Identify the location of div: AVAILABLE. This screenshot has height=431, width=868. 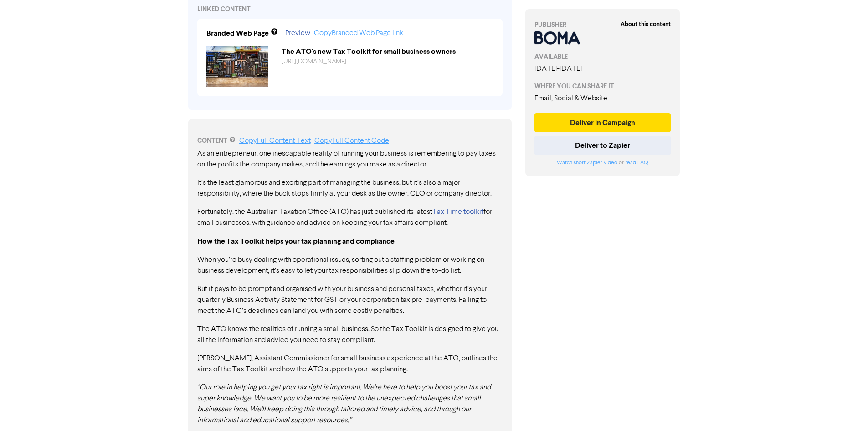
(603, 56).